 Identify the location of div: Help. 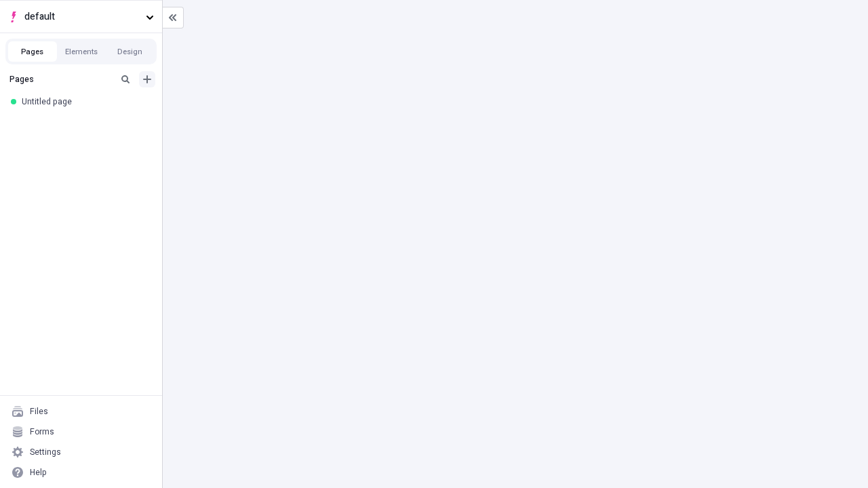
(38, 473).